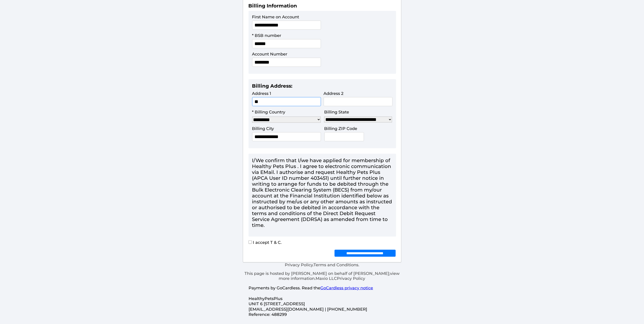 The image size is (644, 324). Describe the element at coordinates (263, 129) in the screenshot. I see `label: Billing City` at that location.